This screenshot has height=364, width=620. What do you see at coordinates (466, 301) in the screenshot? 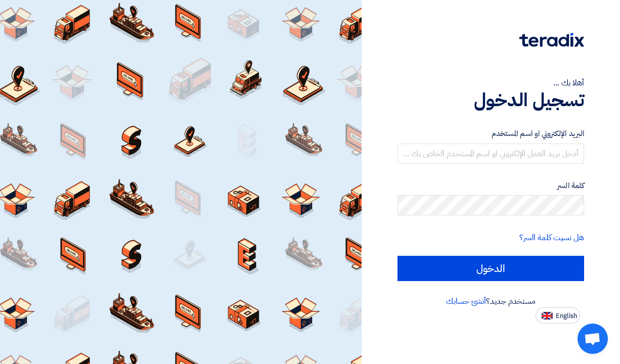
I see `a: أنشئ حسابك` at bounding box center [466, 301].